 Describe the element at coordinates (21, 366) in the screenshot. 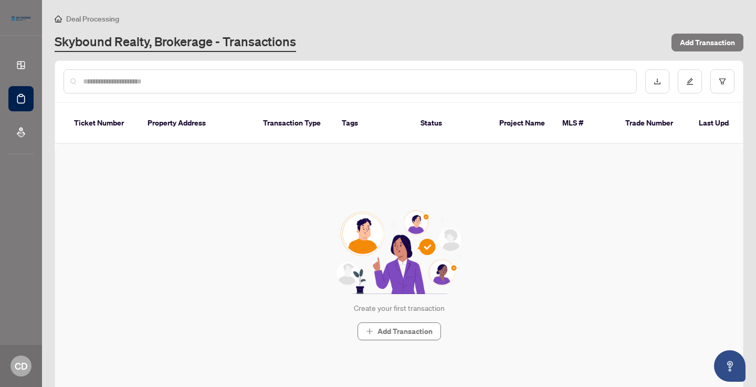

I see `span: CD` at that location.